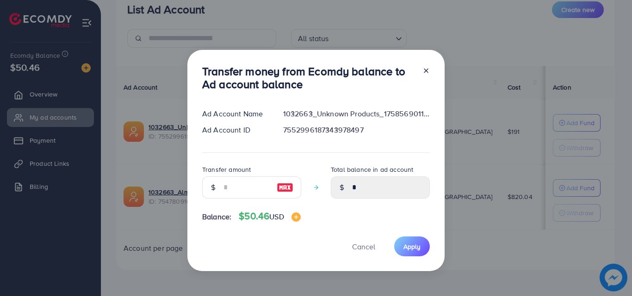  Describe the element at coordinates (269, 216) in the screenshot. I see `h4: $50.46` at that location.